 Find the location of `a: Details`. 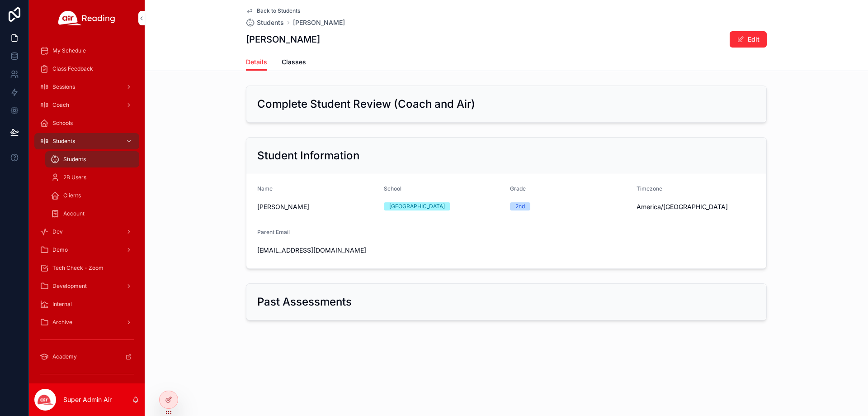

a: Details is located at coordinates (257, 62).